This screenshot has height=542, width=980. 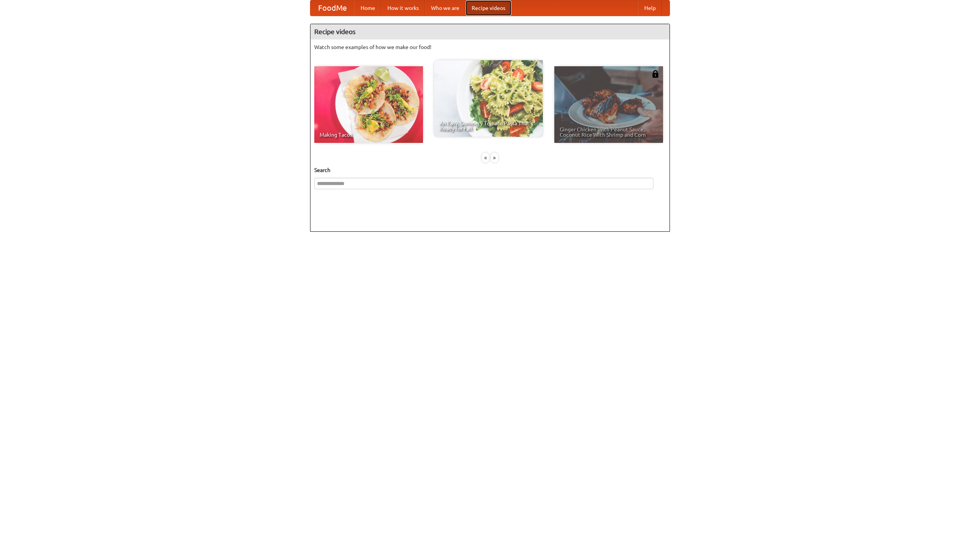 What do you see at coordinates (490, 32) in the screenshot?
I see `h4: Recipe videos` at bounding box center [490, 32].